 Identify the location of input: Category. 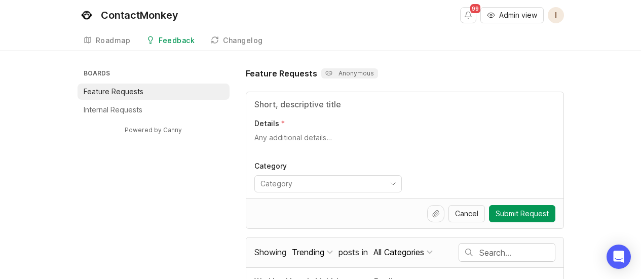
(322, 184).